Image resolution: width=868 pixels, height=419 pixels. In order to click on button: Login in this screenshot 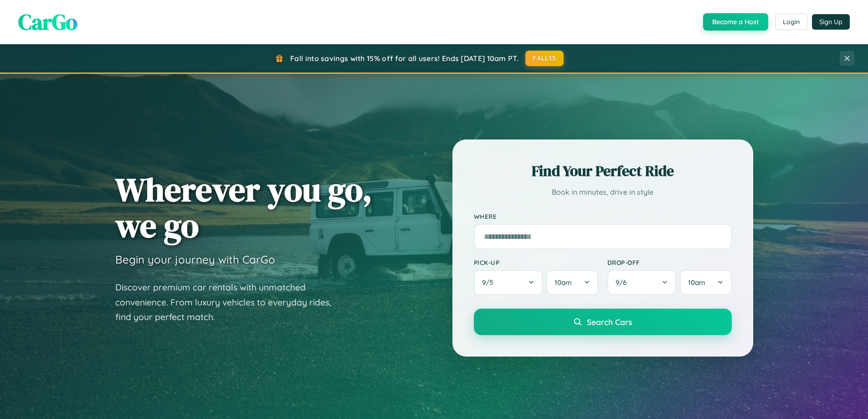, I will do `click(791, 22)`.